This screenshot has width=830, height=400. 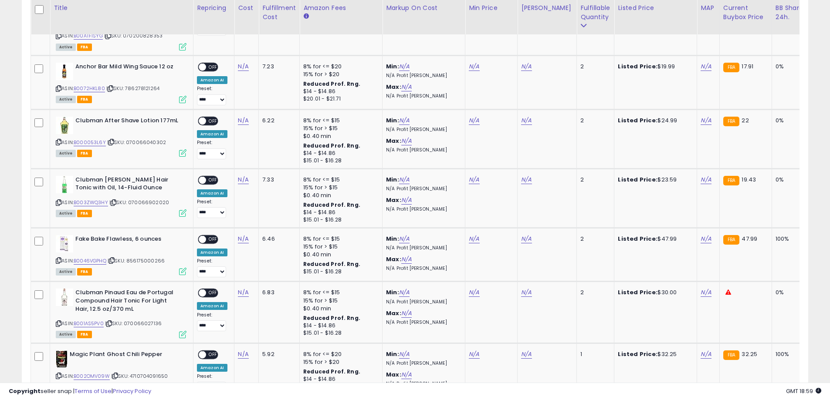 What do you see at coordinates (491, 8) in the screenshot?
I see `div: Min Price` at bounding box center [491, 8].